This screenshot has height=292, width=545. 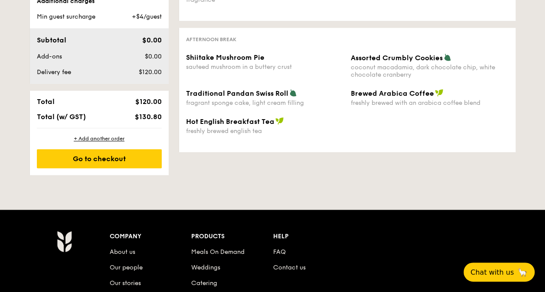 What do you see at coordinates (279, 252) in the screenshot?
I see `a: FAQ` at bounding box center [279, 252].